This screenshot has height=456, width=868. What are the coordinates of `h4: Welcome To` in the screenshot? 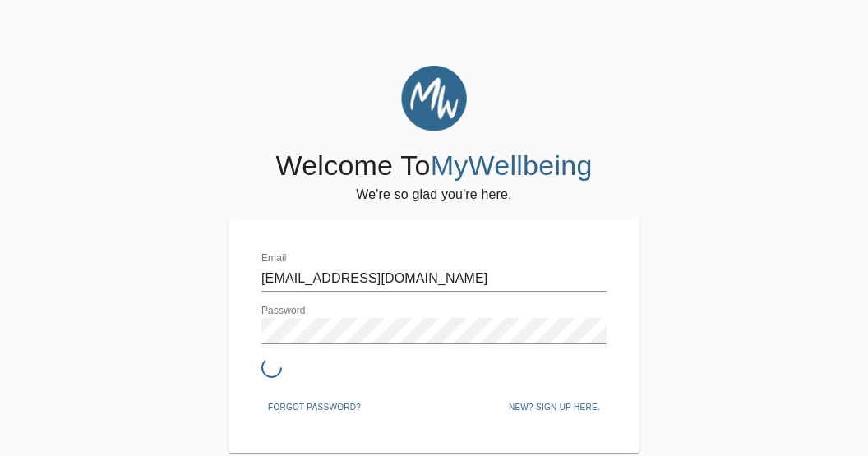 It's located at (433, 166).